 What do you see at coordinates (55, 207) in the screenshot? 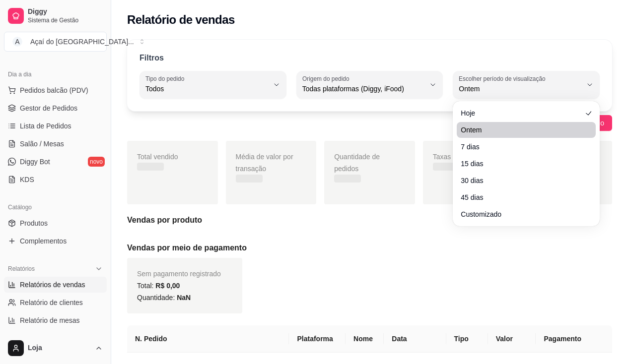
I see `div: Catálogo` at bounding box center [55, 207].